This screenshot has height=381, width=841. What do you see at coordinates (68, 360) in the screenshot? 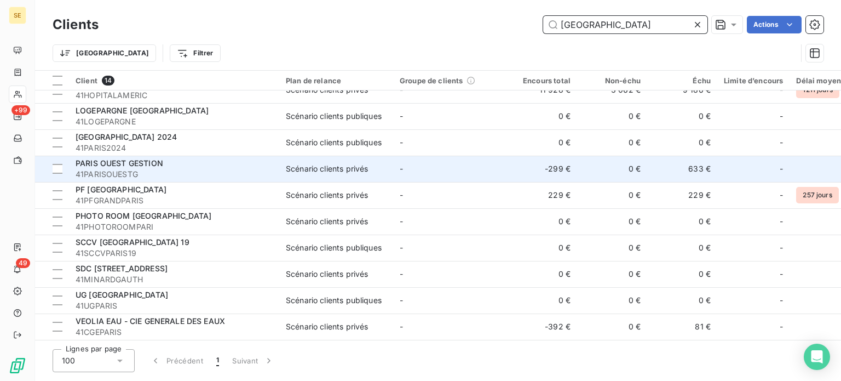
I see `span: 100` at bounding box center [68, 360].